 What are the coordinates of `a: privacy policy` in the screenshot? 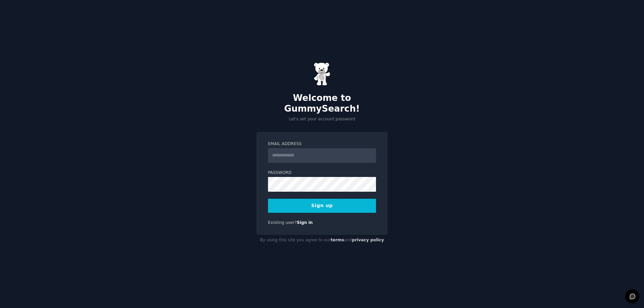 It's located at (368, 240).